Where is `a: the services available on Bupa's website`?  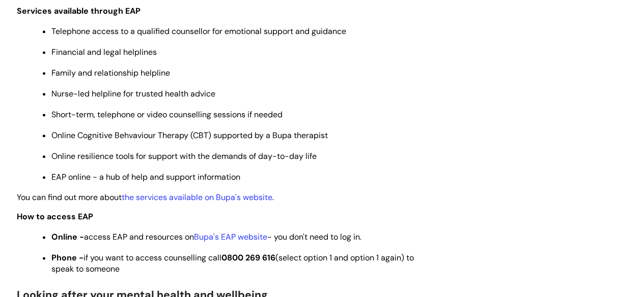
a: the services available on Bupa's website is located at coordinates (197, 197).